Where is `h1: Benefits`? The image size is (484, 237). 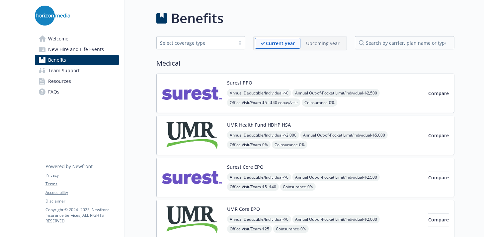 h1: Benefits is located at coordinates (197, 18).